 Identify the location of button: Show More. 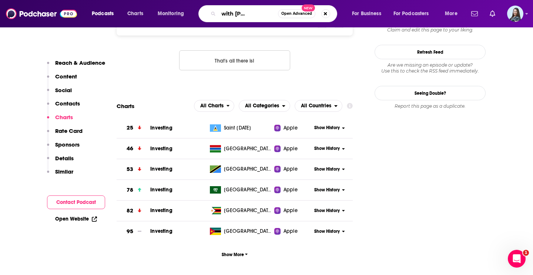
(235, 254).